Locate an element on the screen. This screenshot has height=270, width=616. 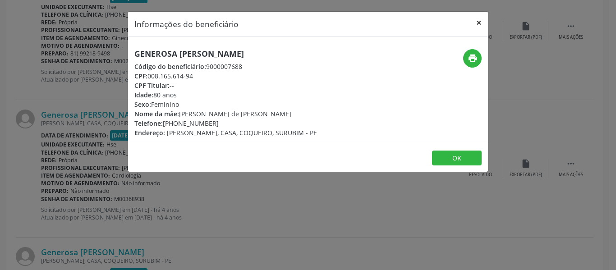
button: Close is located at coordinates (479, 23).